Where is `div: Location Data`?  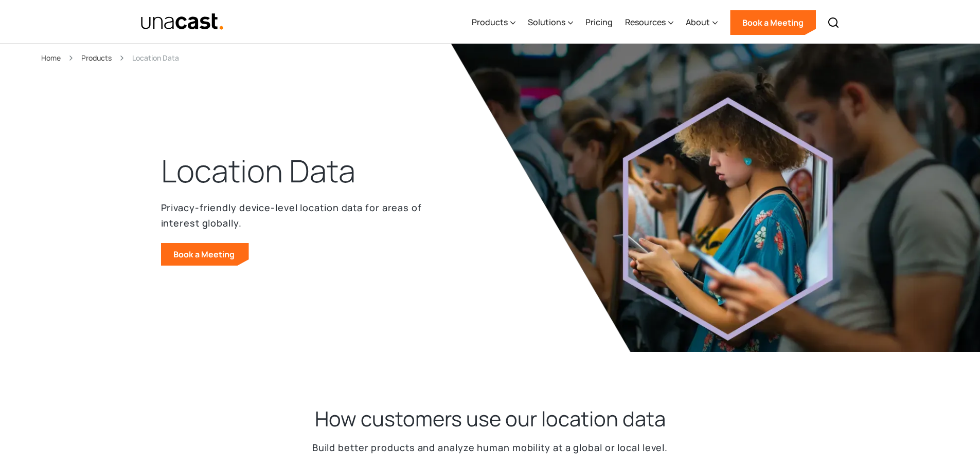
div: Location Data is located at coordinates (156, 58).